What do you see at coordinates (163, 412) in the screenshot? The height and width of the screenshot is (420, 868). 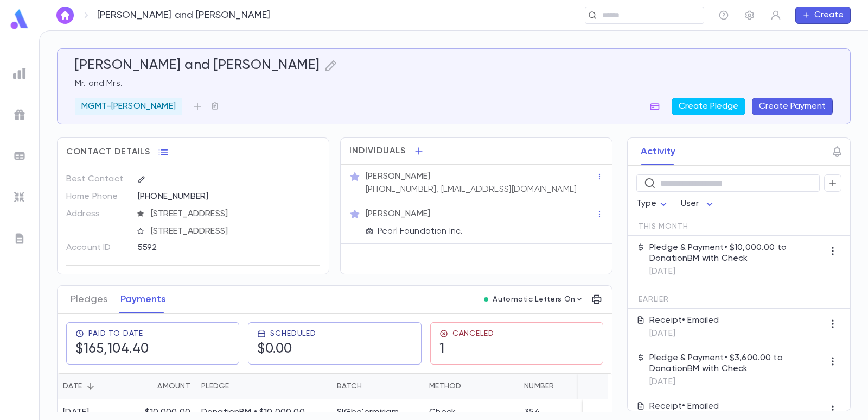 I see `p: $10,000.00` at bounding box center [163, 412].